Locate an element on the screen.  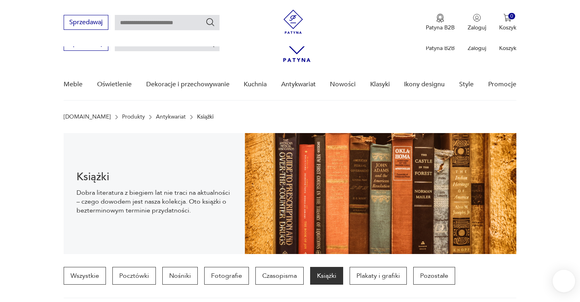
a: Pocztówki is located at coordinates (134, 276).